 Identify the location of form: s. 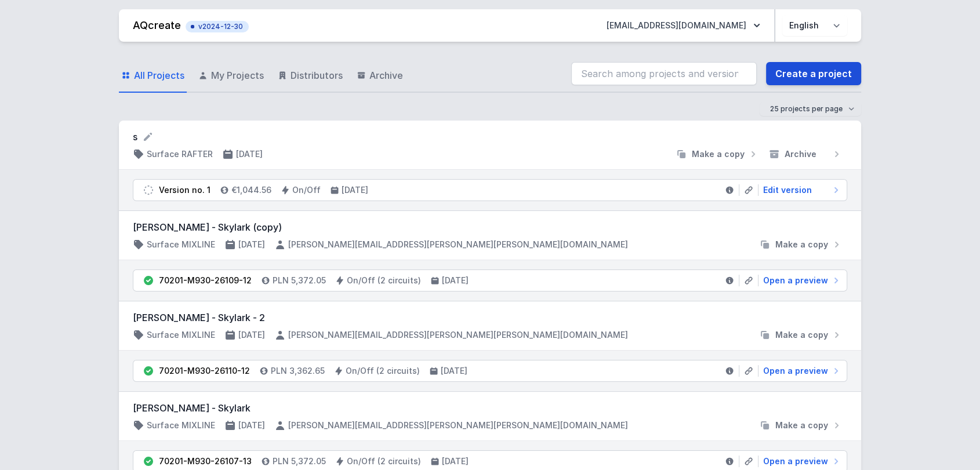
(490, 137).